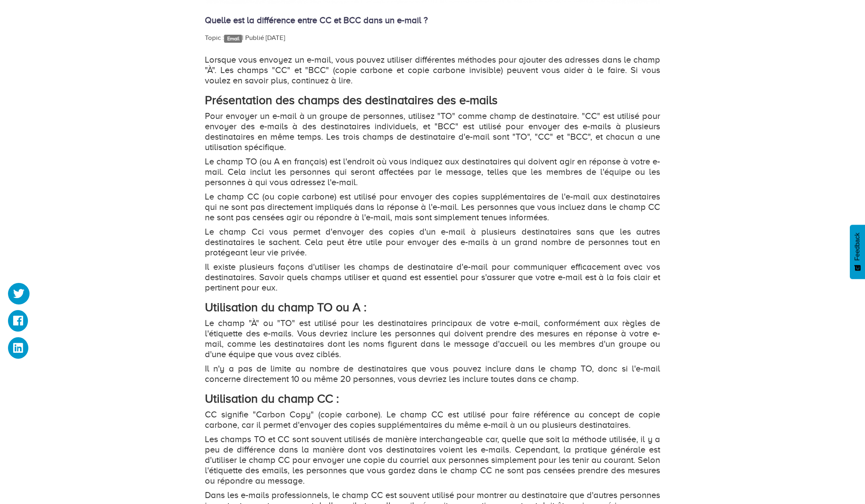  What do you see at coordinates (433, 374) in the screenshot?
I see `p: Il n'y a pas de limite au nombre de destinataires que vous pouvez inclure dans le champ TO, donc ...` at bounding box center [433, 374].